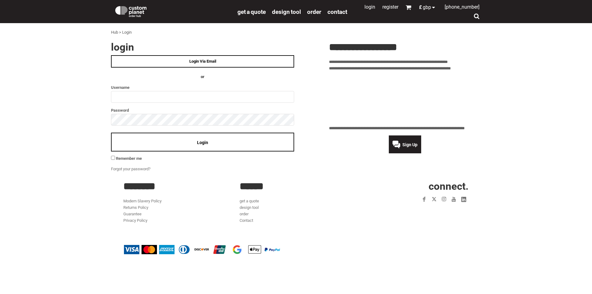  I want to click on a: Forgot your password?, so click(131, 169).